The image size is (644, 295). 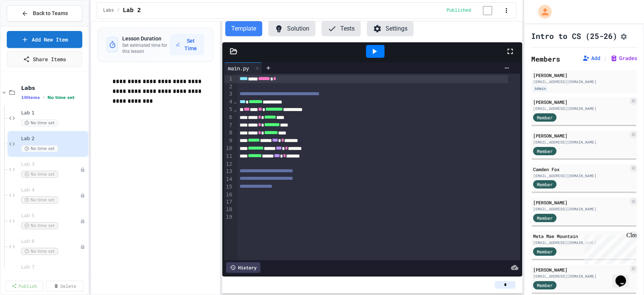 I want to click on button: Solution, so click(x=292, y=29).